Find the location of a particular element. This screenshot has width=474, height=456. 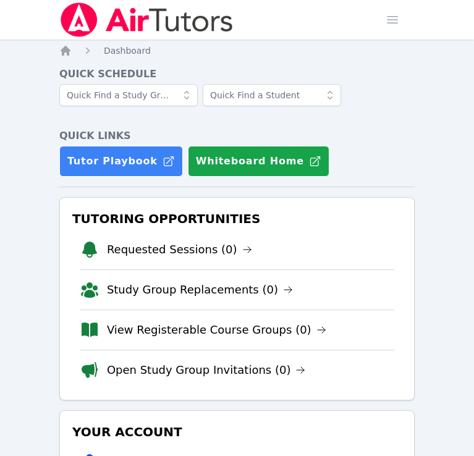

input: Quick Find a Study Group is located at coordinates (128, 95).